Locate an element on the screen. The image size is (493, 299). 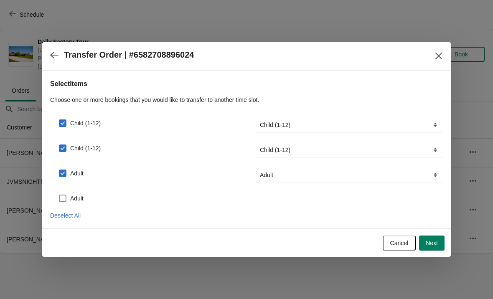
button: Close is located at coordinates (438, 56).